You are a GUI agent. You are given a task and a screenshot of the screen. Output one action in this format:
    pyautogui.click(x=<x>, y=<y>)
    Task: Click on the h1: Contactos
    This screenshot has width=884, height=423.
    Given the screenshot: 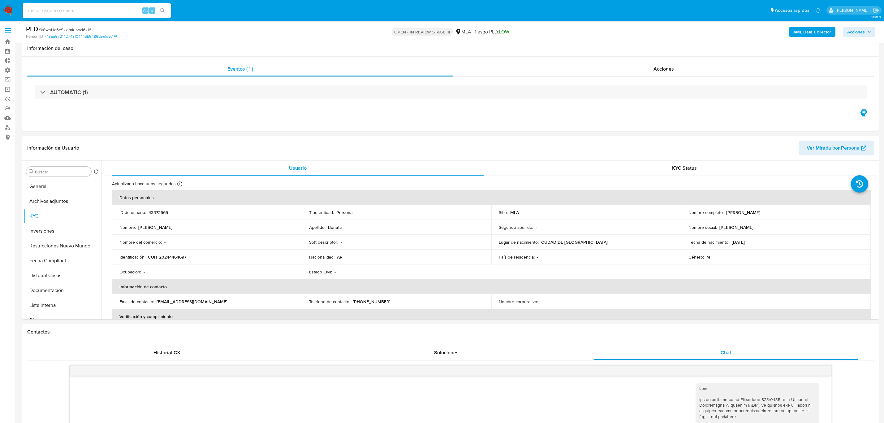 What is the action you would take?
    pyautogui.click(x=451, y=332)
    